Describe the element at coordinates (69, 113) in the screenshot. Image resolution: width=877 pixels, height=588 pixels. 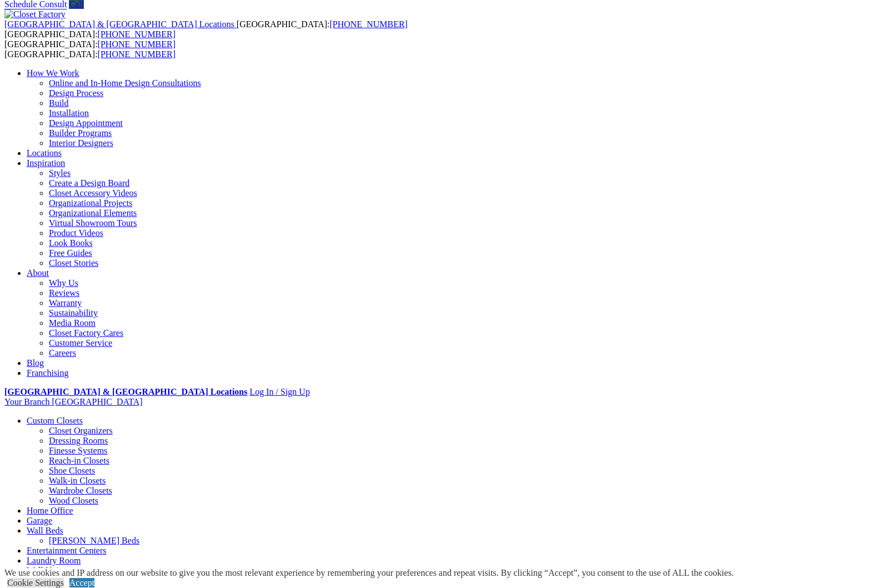
I see `a: Installation` at that location.